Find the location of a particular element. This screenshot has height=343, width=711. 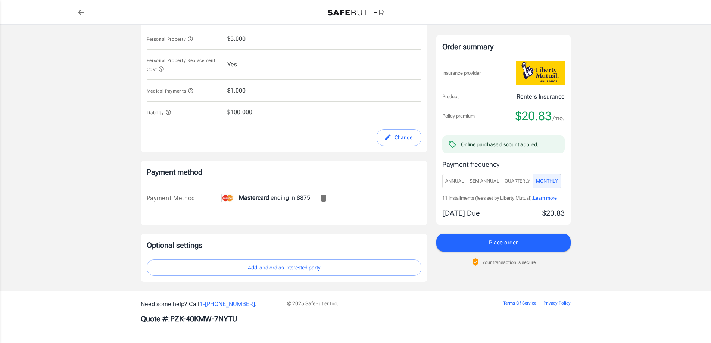

span: Liability is located at coordinates (159, 113).